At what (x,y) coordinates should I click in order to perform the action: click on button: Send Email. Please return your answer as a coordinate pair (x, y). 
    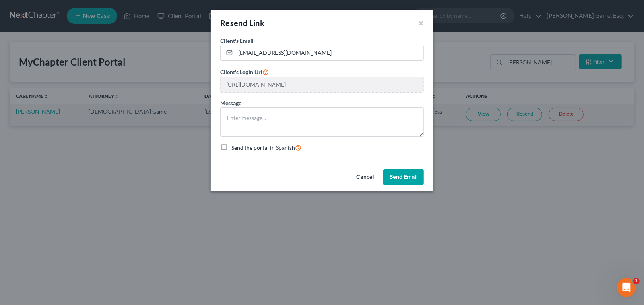
    Looking at the image, I should click on (404, 177).